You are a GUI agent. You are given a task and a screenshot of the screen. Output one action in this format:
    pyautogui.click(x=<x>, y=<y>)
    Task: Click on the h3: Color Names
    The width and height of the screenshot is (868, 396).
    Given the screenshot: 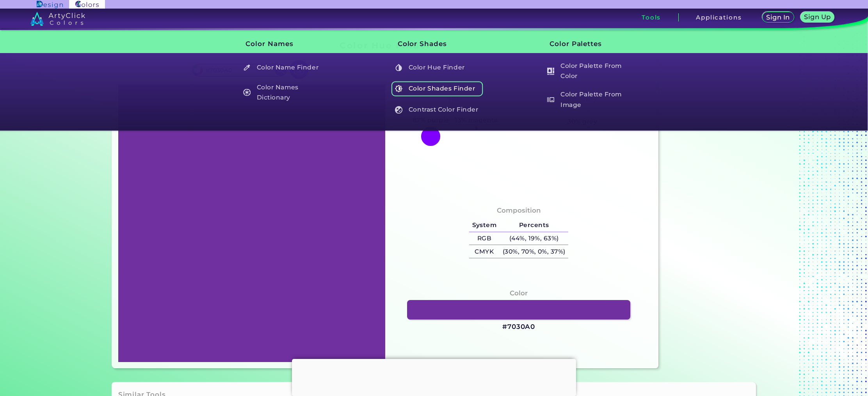 What is the action you would take?
    pyautogui.click(x=282, y=44)
    